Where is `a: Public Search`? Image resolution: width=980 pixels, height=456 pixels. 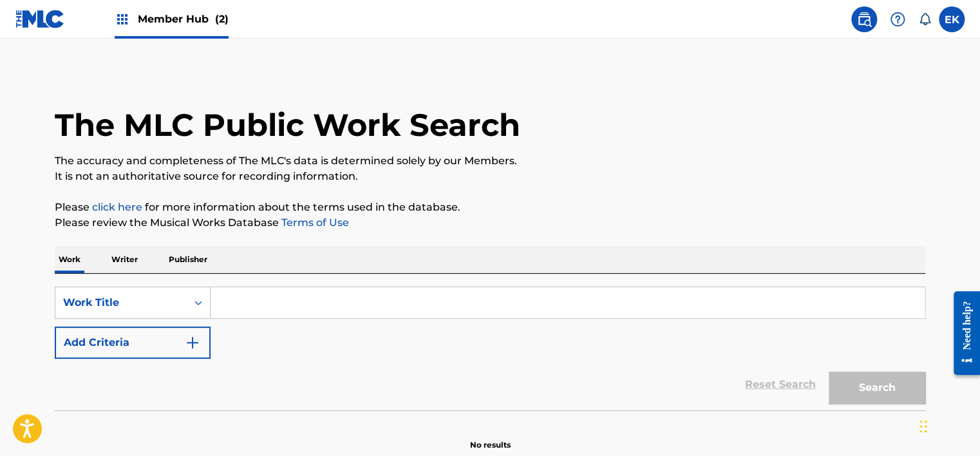
a: Public Search is located at coordinates (864, 19).